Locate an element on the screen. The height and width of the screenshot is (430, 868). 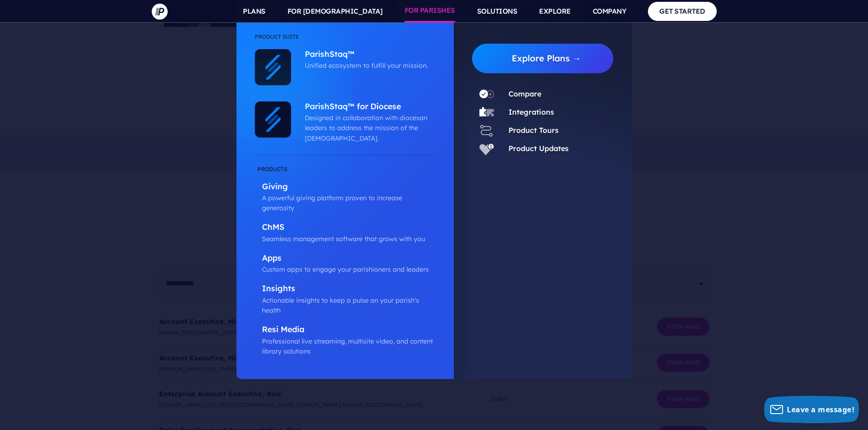
p: Unified ecosystem to fulfill your mission. is located at coordinates (368, 65).